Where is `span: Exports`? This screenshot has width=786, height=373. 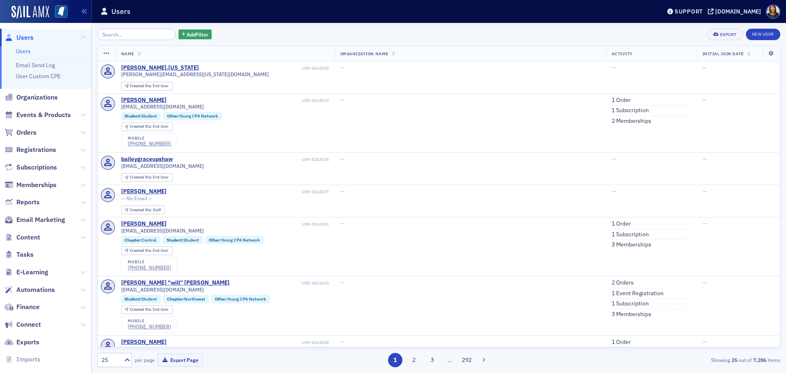
span: Exports is located at coordinates (28, 342).